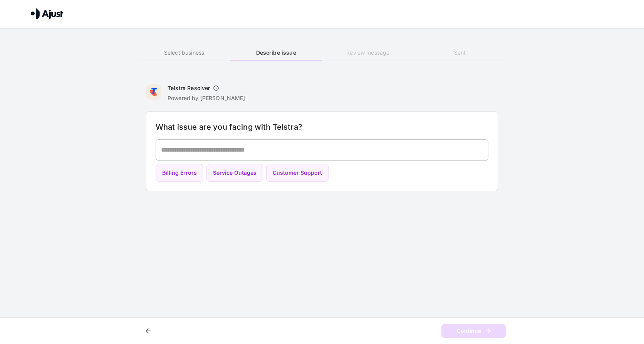  I want to click on h6: Telstra Resolver, so click(189, 88).